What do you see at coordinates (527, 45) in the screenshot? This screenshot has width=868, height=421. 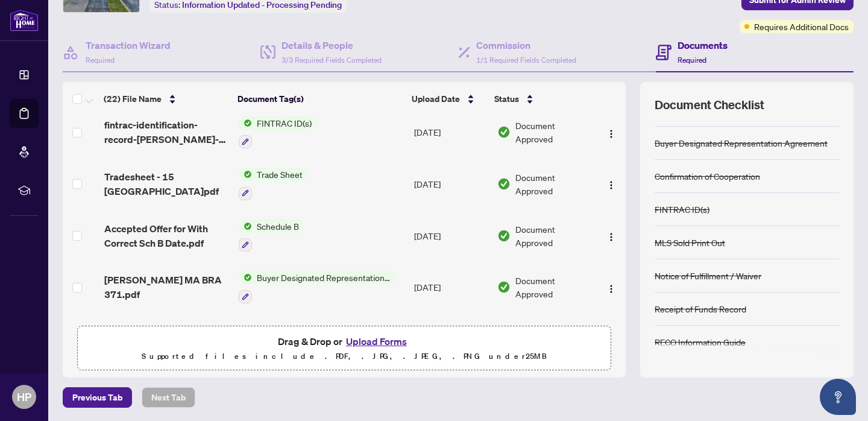 I see `h4: Commission` at bounding box center [527, 45].